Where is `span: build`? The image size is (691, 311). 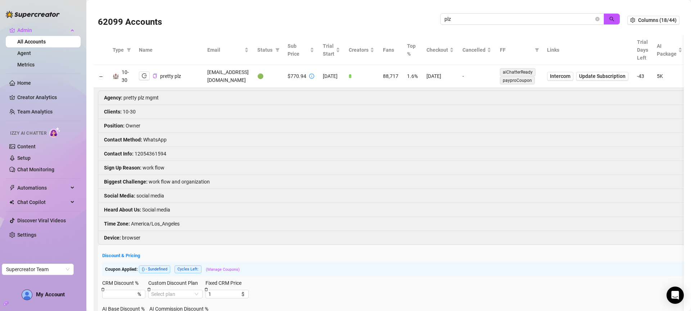 span: build is located at coordinates (6, 304).